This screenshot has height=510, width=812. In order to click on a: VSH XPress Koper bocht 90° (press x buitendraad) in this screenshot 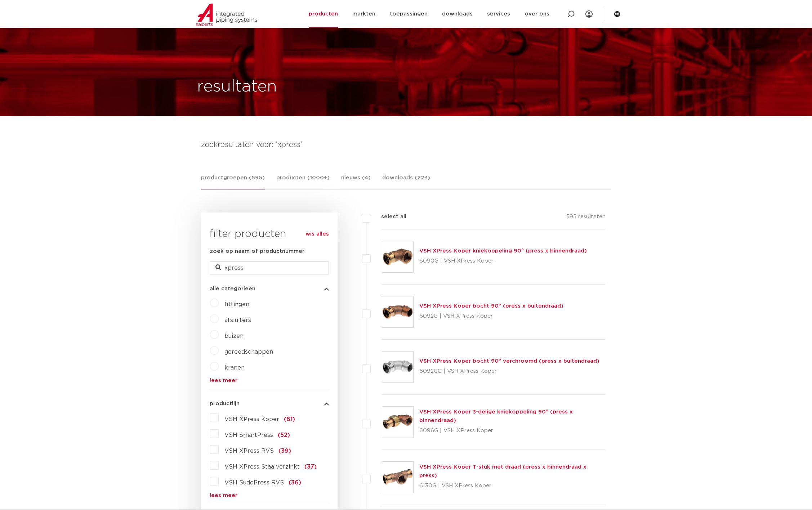, I will do `click(491, 306)`.